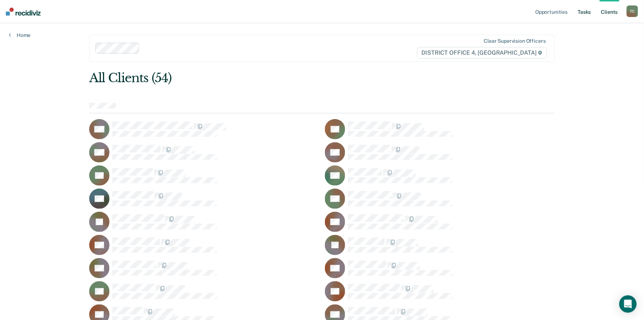  I want to click on div: Clear supervision officers, so click(515, 41).